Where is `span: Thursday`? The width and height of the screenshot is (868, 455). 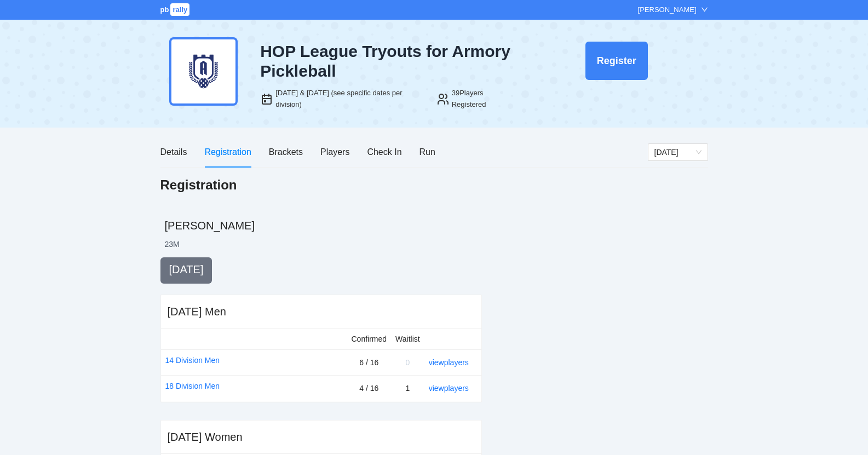 span: Thursday is located at coordinates (678, 152).